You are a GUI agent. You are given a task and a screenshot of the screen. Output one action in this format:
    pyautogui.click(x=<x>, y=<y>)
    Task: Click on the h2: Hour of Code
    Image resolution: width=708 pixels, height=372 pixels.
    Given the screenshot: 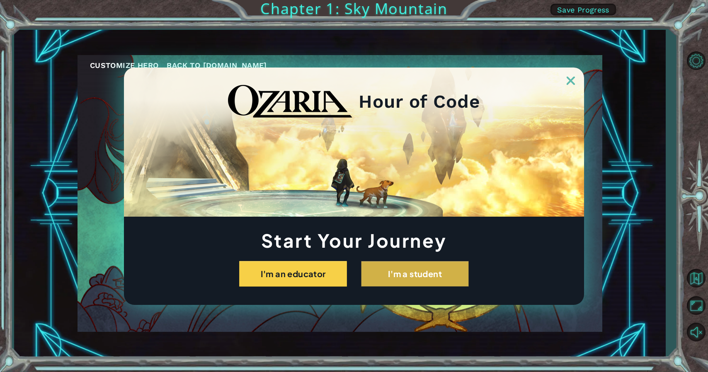 What is the action you would take?
    pyautogui.click(x=419, y=102)
    